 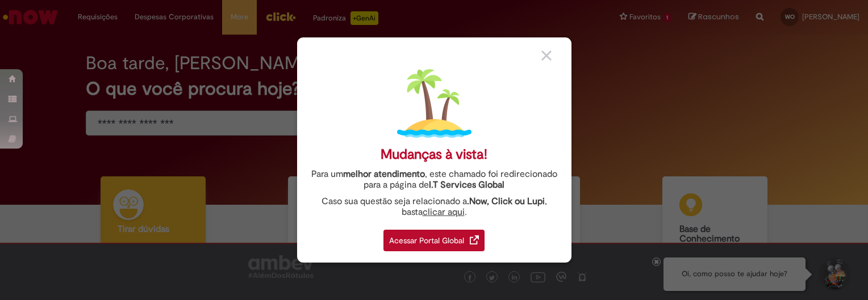 I want to click on strong: melhor atendimento, so click(x=384, y=174).